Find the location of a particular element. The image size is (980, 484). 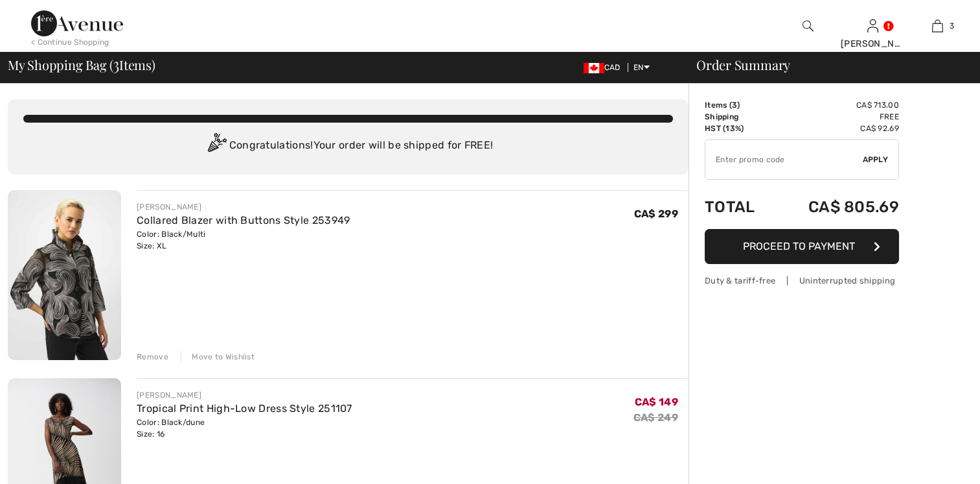

td: CA$ 805.69 is located at coordinates (836, 207).